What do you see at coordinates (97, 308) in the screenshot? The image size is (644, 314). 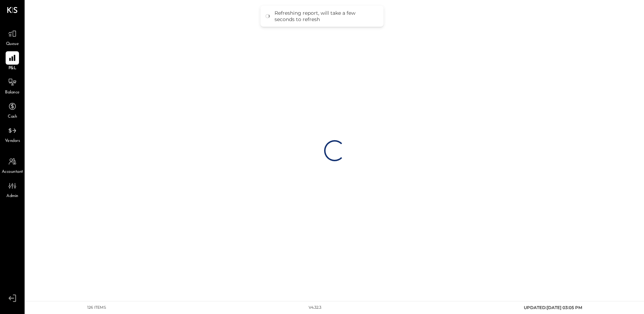 I see `div: 126 items` at bounding box center [97, 308].